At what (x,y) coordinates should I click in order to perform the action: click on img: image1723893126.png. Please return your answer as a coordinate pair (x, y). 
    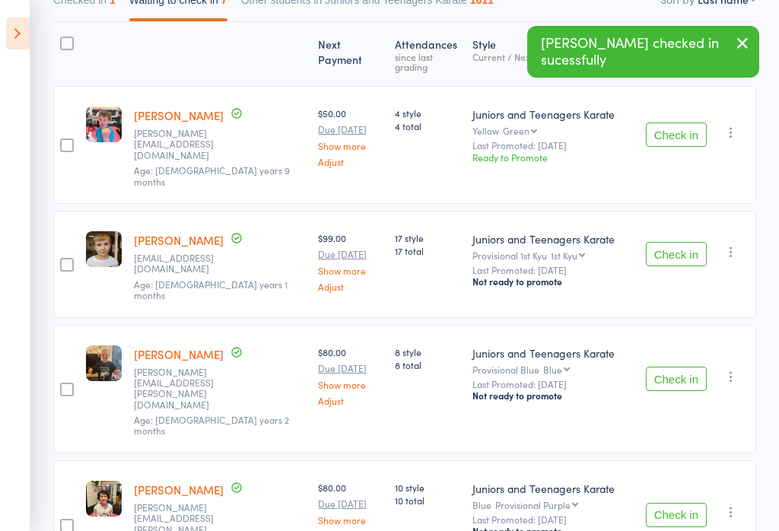
    Looking at the image, I should click on (103, 363).